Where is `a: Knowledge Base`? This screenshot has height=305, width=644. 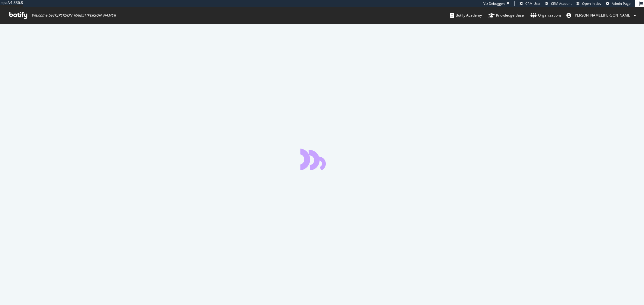 a: Knowledge Base is located at coordinates (506, 15).